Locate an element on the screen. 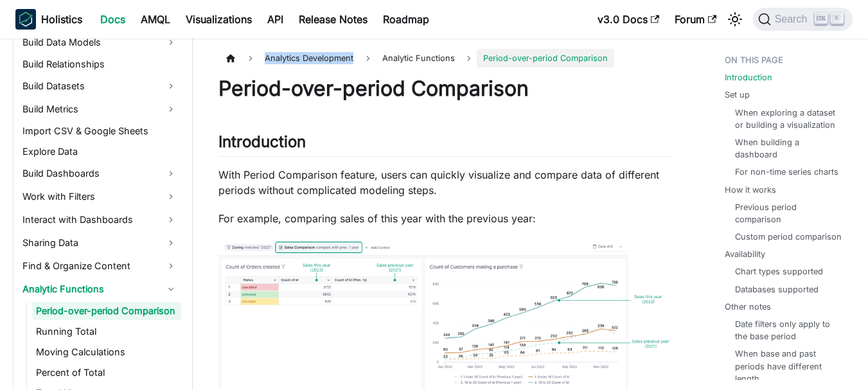 This screenshot has height=390, width=868. a: Introduction is located at coordinates (749, 77).